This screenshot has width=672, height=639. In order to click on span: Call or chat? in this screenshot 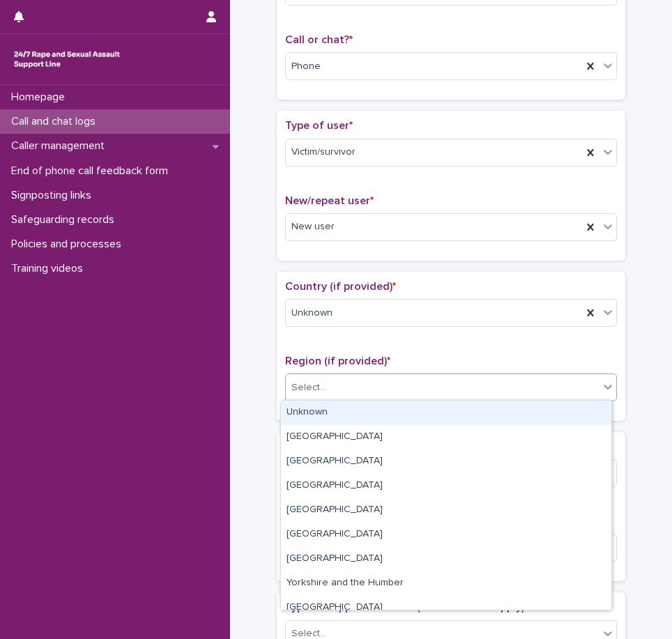, I will do `click(318, 40)`.